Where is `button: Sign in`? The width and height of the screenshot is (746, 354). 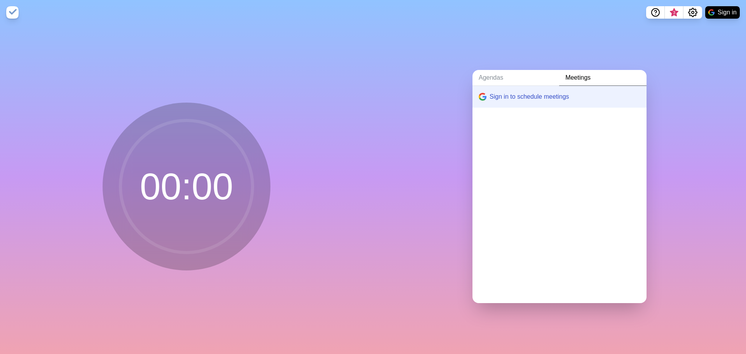
button: Sign in is located at coordinates (723, 12).